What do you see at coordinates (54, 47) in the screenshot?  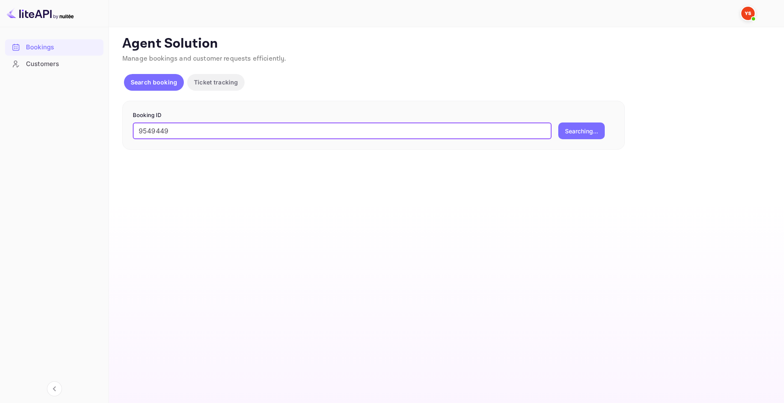 I see `a: Bookings` at bounding box center [54, 47].